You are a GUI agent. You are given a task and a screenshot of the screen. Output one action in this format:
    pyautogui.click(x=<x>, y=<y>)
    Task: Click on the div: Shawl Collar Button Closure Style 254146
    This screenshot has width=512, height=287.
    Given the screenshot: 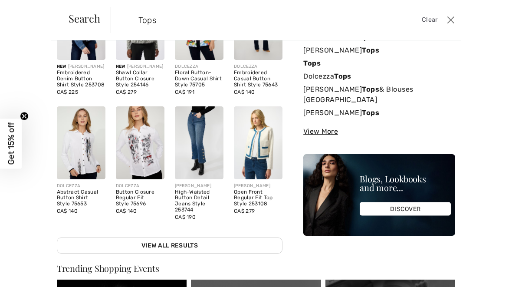 What is the action you would take?
    pyautogui.click(x=140, y=79)
    